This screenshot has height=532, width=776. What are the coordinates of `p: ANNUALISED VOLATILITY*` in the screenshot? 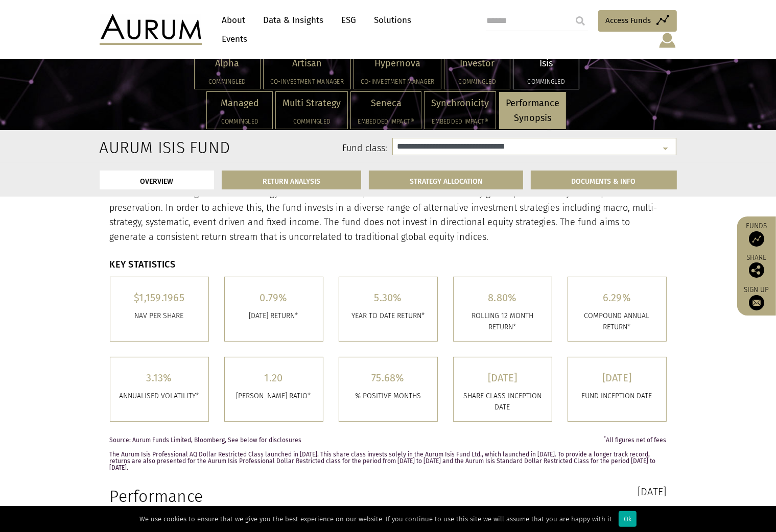 It's located at (159, 396).